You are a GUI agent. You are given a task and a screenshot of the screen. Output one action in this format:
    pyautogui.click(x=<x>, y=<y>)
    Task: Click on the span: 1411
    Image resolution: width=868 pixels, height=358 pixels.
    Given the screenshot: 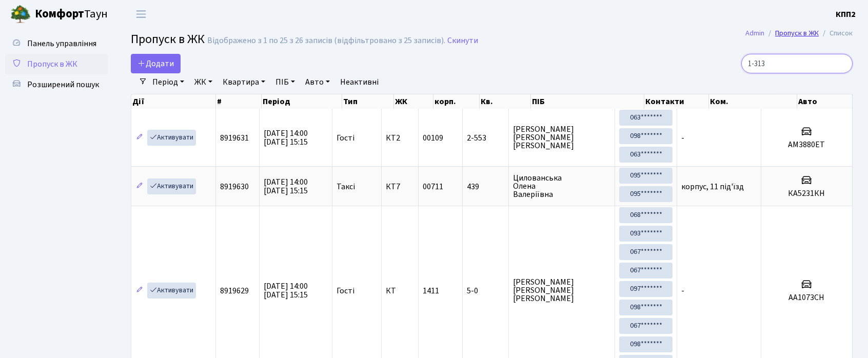 What is the action you would take?
    pyautogui.click(x=431, y=291)
    